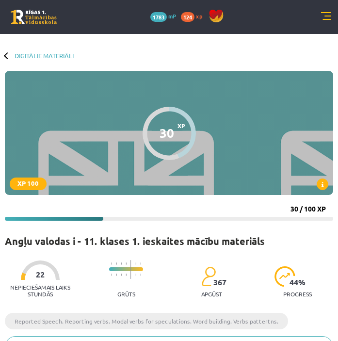 Image resolution: width=338 pixels, height=341 pixels. What do you see at coordinates (135, 241) in the screenshot?
I see `h1: Angļu valodas i - 11. klases 1. ieskaites mācību materiāls` at bounding box center [135, 241].